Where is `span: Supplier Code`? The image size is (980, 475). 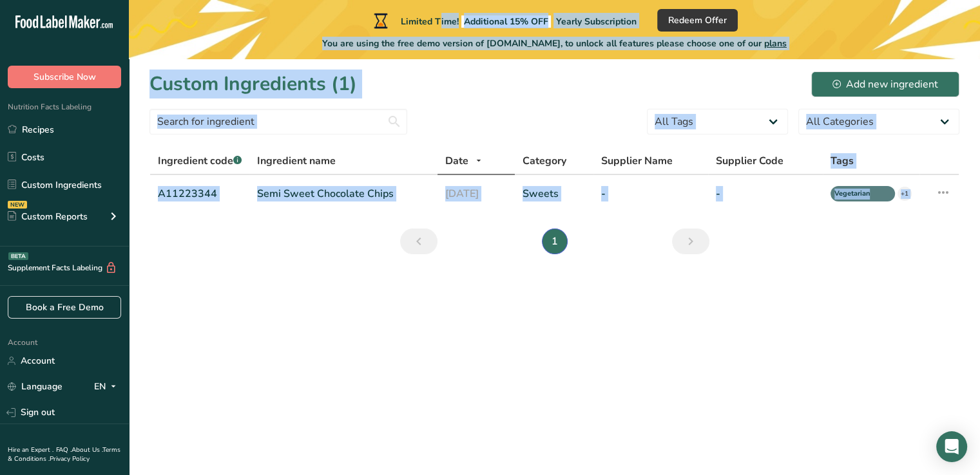
span: Supplier Code is located at coordinates (749, 161).